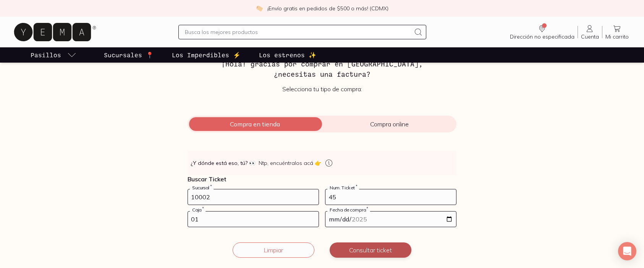 This screenshot has height=268, width=644. What do you see at coordinates (253, 197) in the screenshot?
I see `input: 728` at bounding box center [253, 197].